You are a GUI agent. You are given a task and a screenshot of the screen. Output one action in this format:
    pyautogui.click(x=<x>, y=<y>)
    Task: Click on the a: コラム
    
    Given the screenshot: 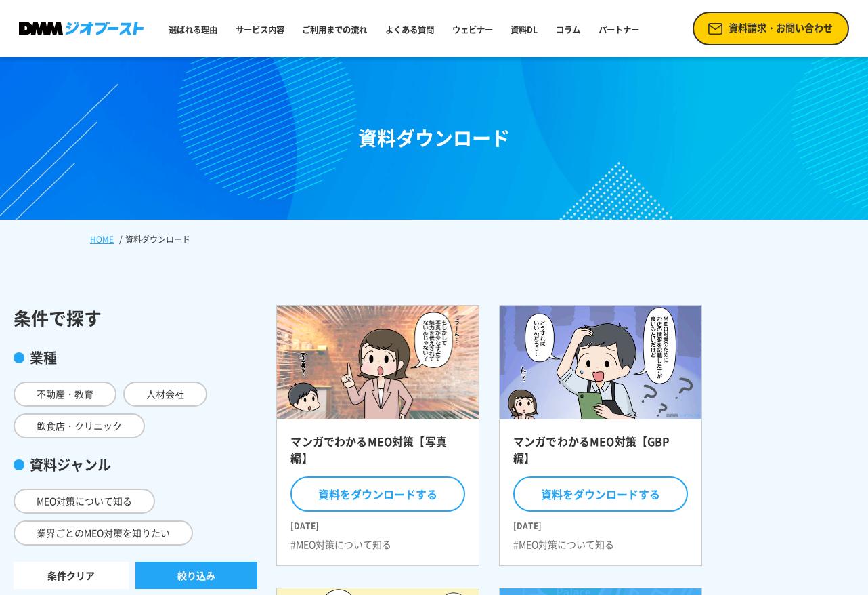 What is the action you would take?
    pyautogui.click(x=568, y=30)
    